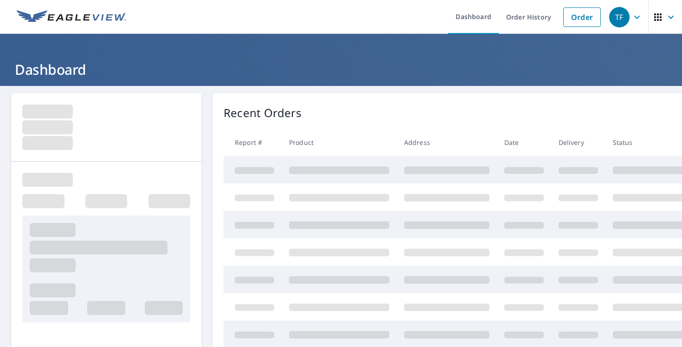 The image size is (682, 347). What do you see at coordinates (620, 17) in the screenshot?
I see `div: TF` at bounding box center [620, 17].